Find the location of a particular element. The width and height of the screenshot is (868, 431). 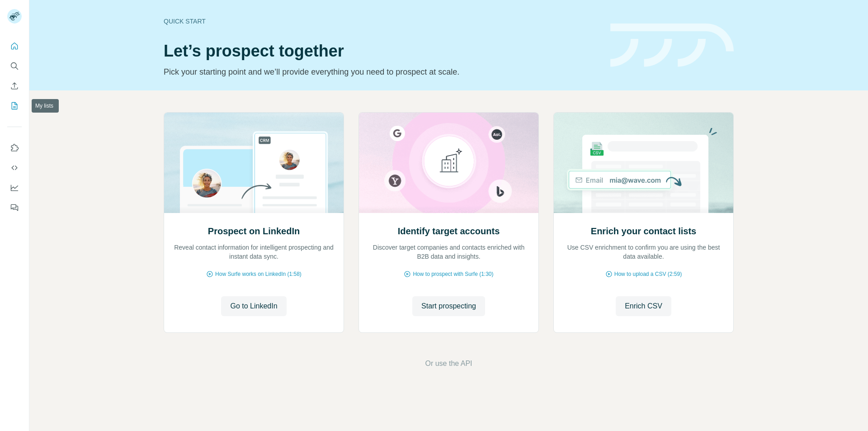

button: My lists is located at coordinates (15, 106).